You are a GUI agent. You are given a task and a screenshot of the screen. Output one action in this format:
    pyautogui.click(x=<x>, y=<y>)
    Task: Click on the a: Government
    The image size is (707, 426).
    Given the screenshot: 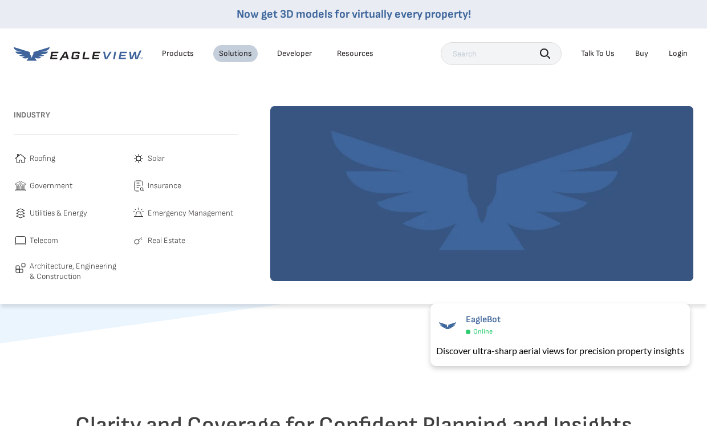 What is the action you would take?
    pyautogui.click(x=67, y=186)
    